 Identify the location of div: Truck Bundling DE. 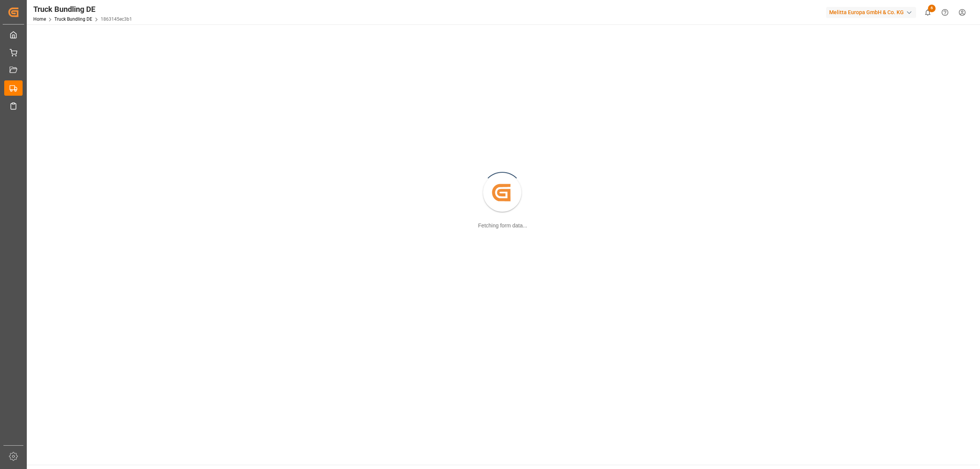
(83, 9).